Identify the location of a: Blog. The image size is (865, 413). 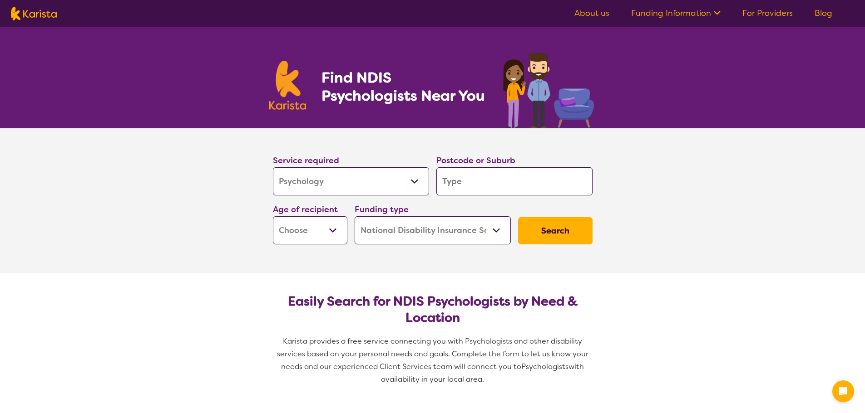
(823, 13).